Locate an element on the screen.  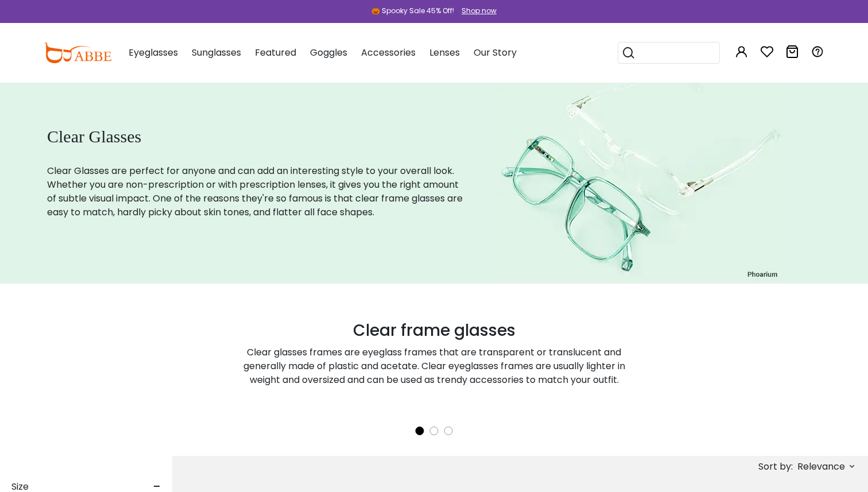
a: Shop now is located at coordinates (476, 11).